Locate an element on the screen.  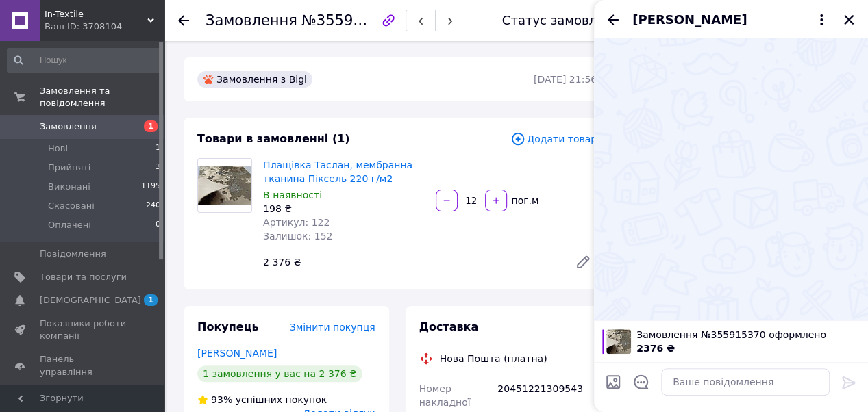
div: Повернутися назад is located at coordinates (183, 20).